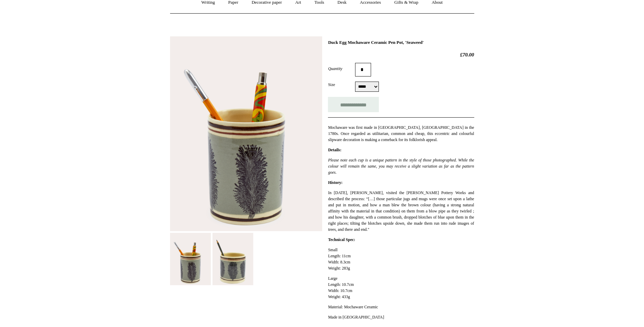 The width and height of the screenshot is (644, 327). I want to click on strong: Technical Spec:, so click(341, 240).